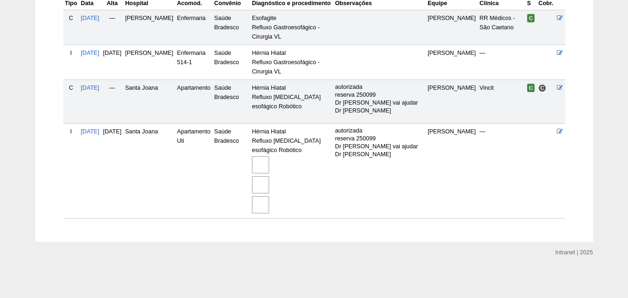 The width and height of the screenshot is (628, 298). I want to click on td: Enfermaria, so click(194, 27).